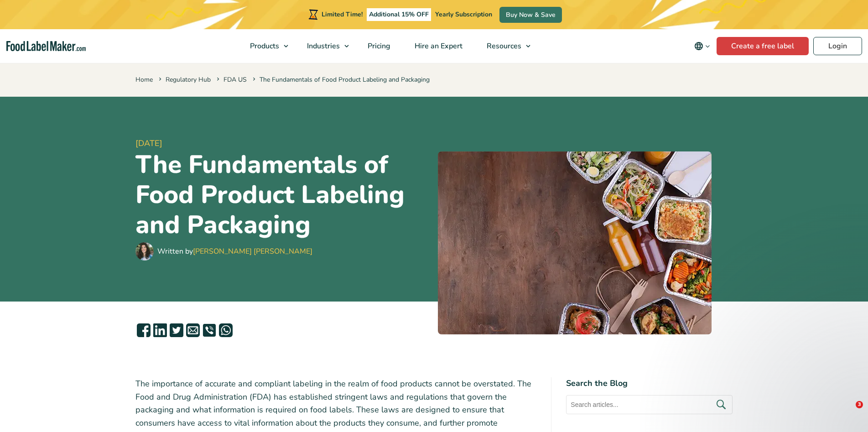 Image resolution: width=868 pixels, height=432 pixels. I want to click on input: Search articles..., so click(649, 405).